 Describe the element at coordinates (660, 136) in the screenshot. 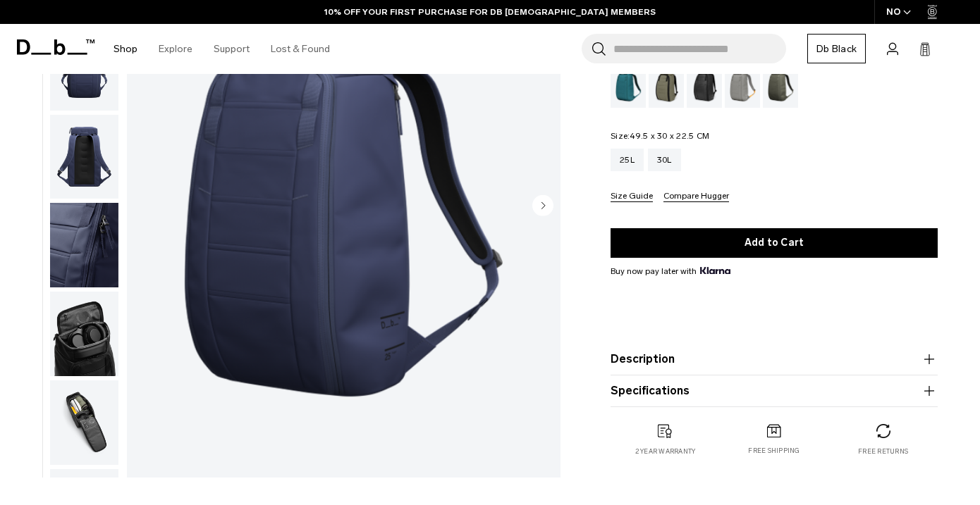

I see `legend: Size:` at that location.